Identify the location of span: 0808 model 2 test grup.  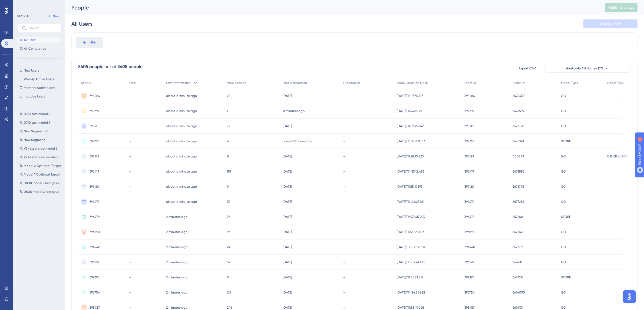
(42, 192).